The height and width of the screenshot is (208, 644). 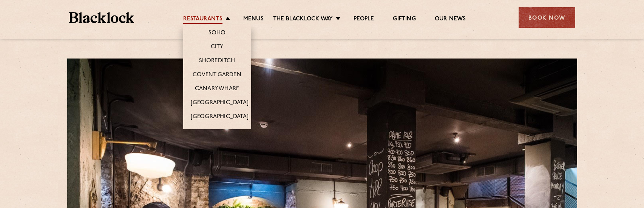 What do you see at coordinates (203, 20) in the screenshot?
I see `a: Restaurants` at bounding box center [203, 20].